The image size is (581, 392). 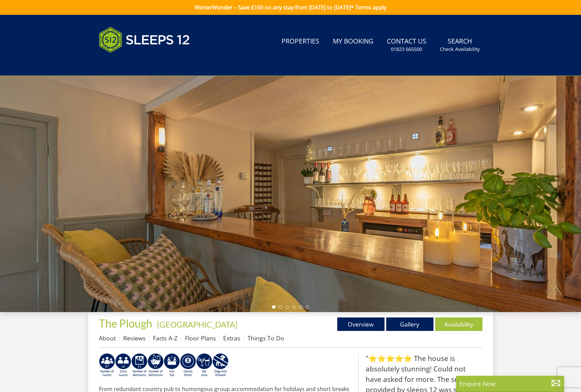 What do you see at coordinates (145, 40) in the screenshot?
I see `img: Sleeps 12` at bounding box center [145, 40].